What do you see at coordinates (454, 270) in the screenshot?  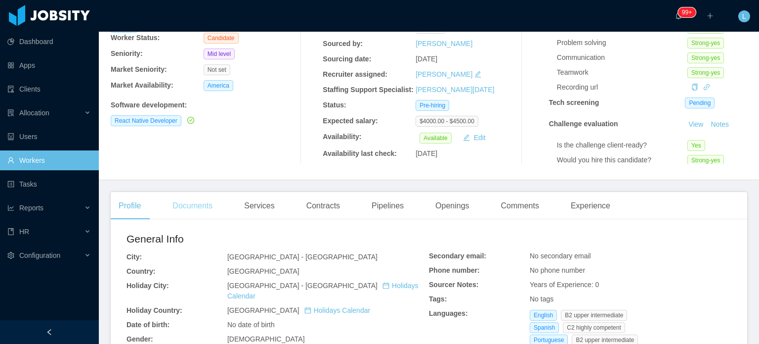 I see `b: Phone number:` at bounding box center [454, 270].